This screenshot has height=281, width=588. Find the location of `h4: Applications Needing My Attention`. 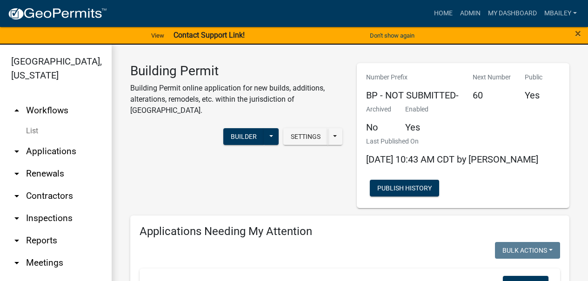

h4: Applications Needing My Attention is located at coordinates (350, 232).